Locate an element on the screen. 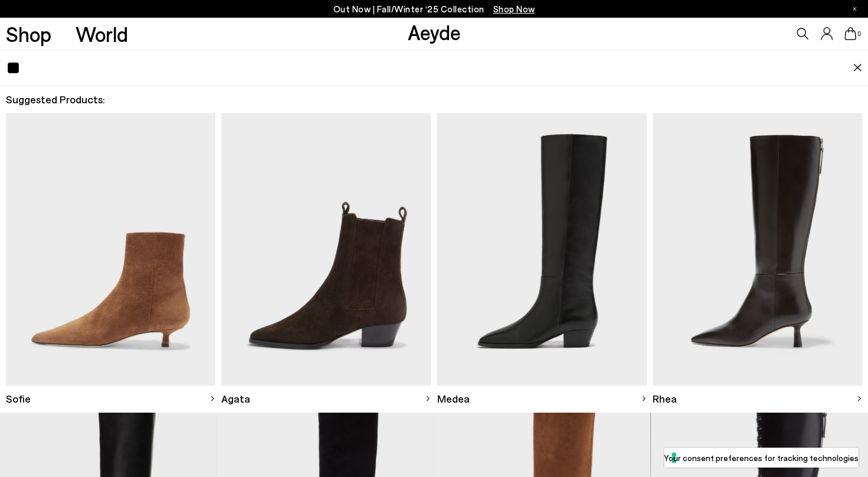 Image resolution: width=868 pixels, height=477 pixels. a: Agata is located at coordinates (326, 399).